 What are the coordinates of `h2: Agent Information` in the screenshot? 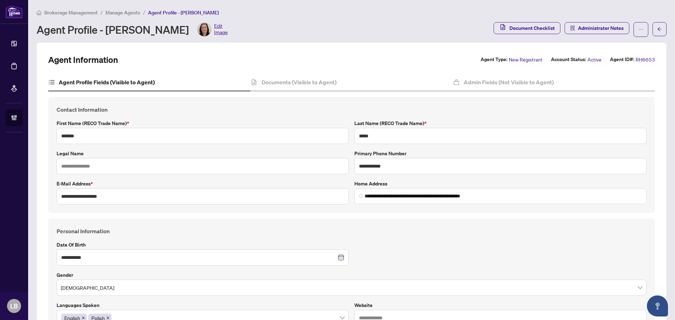 It's located at (83, 60).